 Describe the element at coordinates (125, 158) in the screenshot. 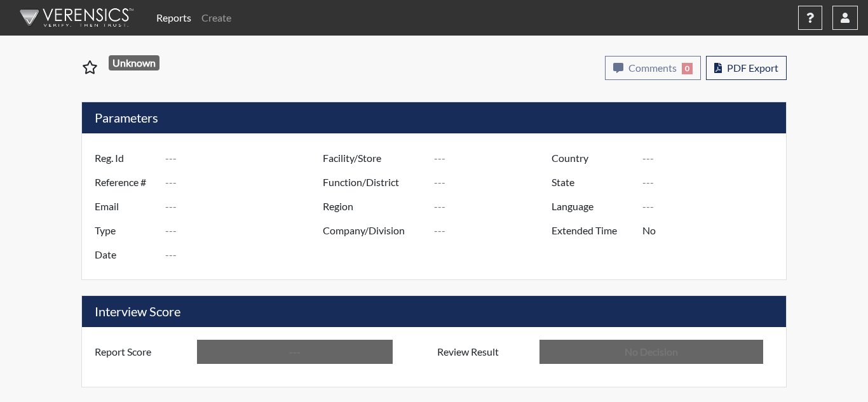

I see `label: Reg. Id` at that location.